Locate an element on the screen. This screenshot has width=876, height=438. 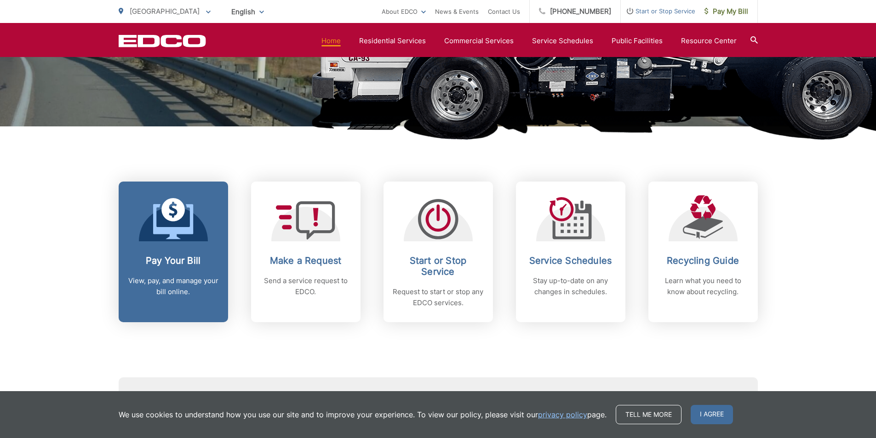
a: Service Schedules is located at coordinates (562, 41).